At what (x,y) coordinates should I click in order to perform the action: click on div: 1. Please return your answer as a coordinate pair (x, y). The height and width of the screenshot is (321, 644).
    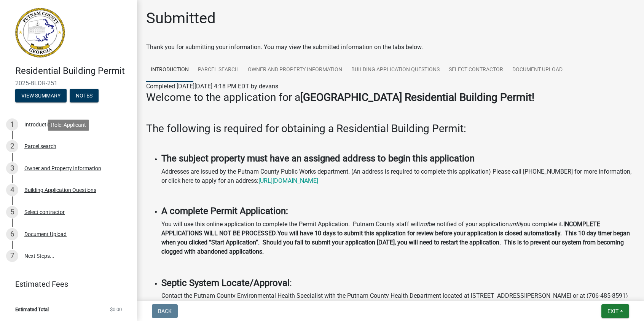
    Looking at the image, I should click on (12, 124).